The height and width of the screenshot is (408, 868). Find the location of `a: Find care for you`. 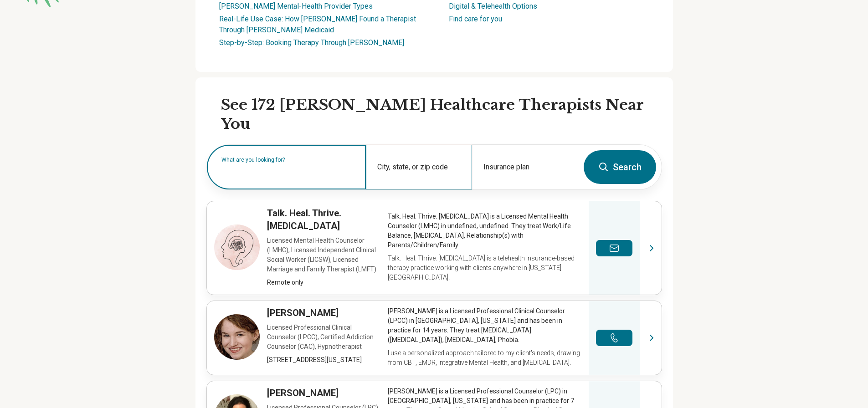

a: Find care for you is located at coordinates (475, 19).